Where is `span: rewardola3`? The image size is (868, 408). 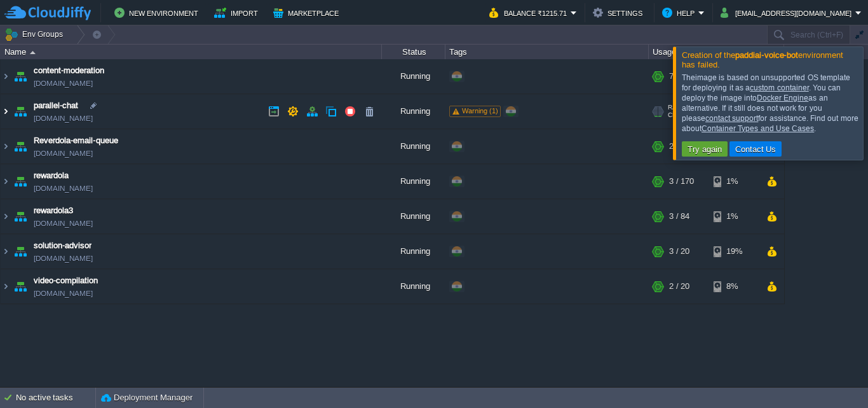 span: rewardola3 is located at coordinates (53, 211).